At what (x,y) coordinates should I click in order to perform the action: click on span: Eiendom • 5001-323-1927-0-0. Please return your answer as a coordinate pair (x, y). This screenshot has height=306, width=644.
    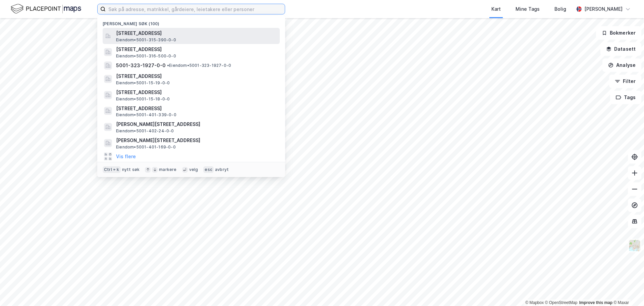
    Looking at the image, I should click on (199, 65).